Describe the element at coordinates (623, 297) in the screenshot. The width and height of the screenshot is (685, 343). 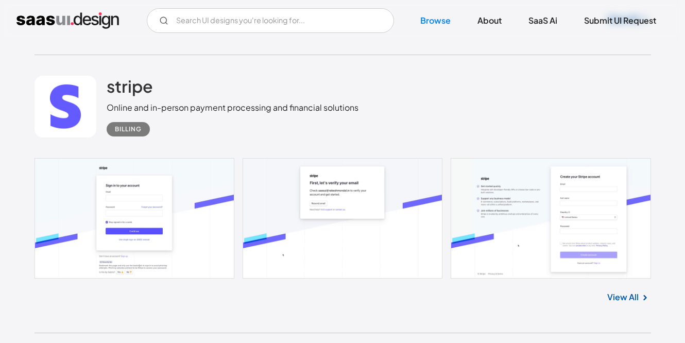
I see `a: View All` at that location.